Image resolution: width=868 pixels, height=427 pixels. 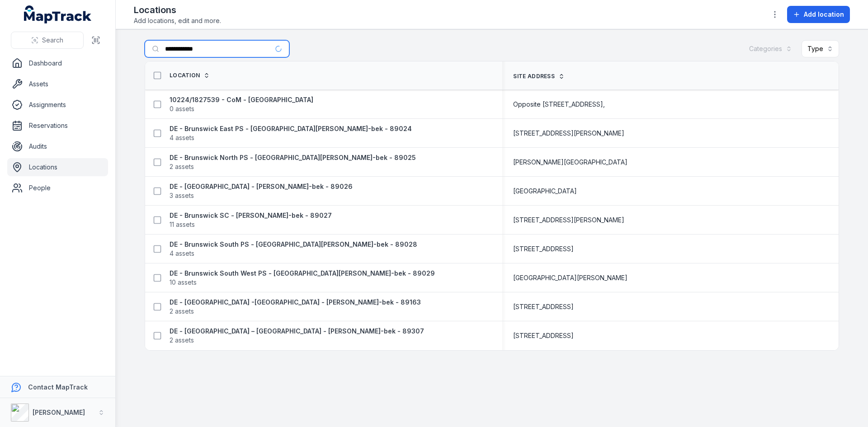 What do you see at coordinates (823, 15) in the screenshot?
I see `span: Add location` at bounding box center [823, 15].